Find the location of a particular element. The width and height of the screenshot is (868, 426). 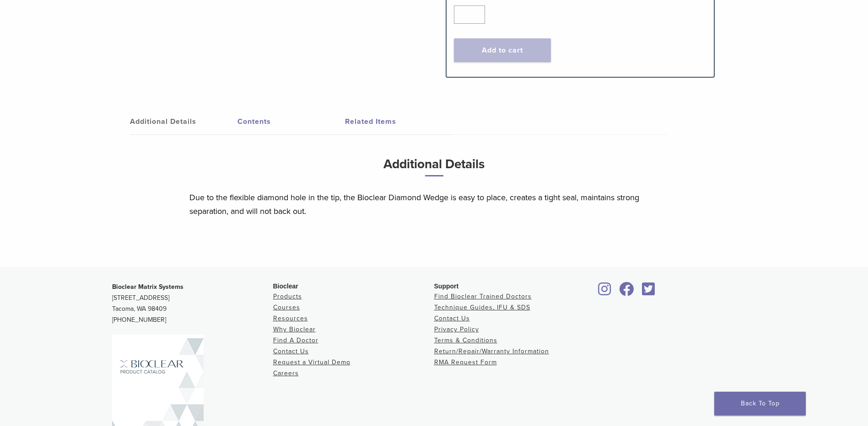

h3: Additional Details is located at coordinates (434, 168).